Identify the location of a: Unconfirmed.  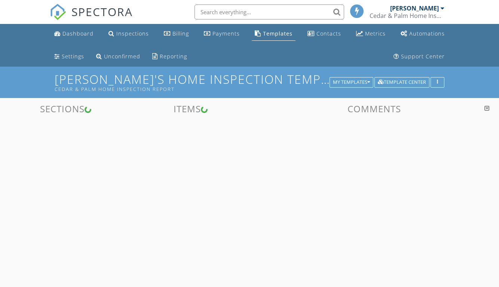
(118, 57).